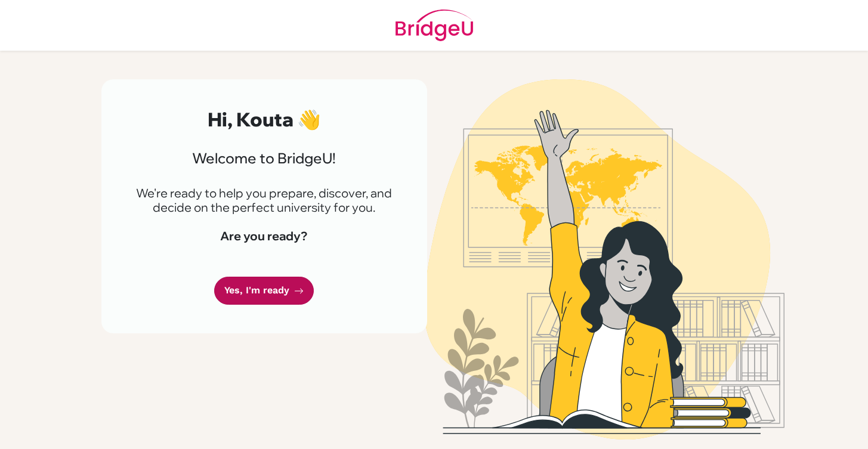 This screenshot has width=868, height=449. I want to click on h3: Welcome to BridgeU!, so click(265, 158).